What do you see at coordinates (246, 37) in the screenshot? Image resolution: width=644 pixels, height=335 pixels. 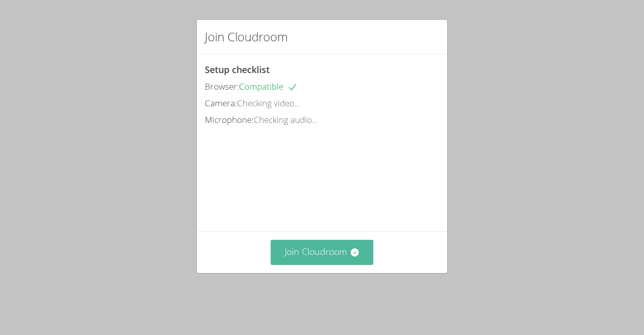 I see `h2: Join Cloudroom` at bounding box center [246, 37].